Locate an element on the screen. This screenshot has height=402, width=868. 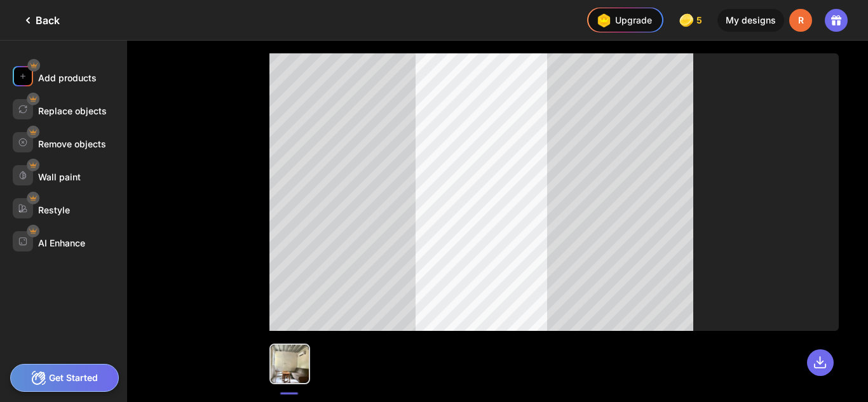
div: Get Started is located at coordinates (64, 378).